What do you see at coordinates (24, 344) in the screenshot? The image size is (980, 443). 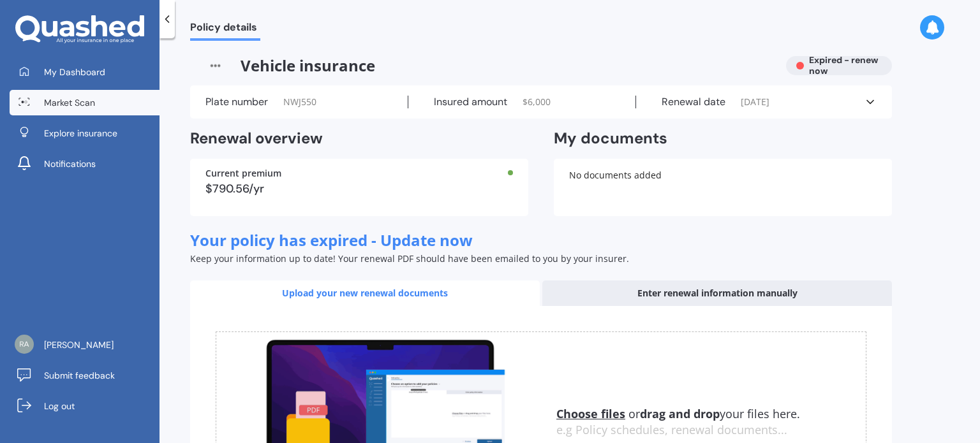 I see `img: 2564fa2d6acb56ccd8c2c1ac3c70da98` at bounding box center [24, 344].